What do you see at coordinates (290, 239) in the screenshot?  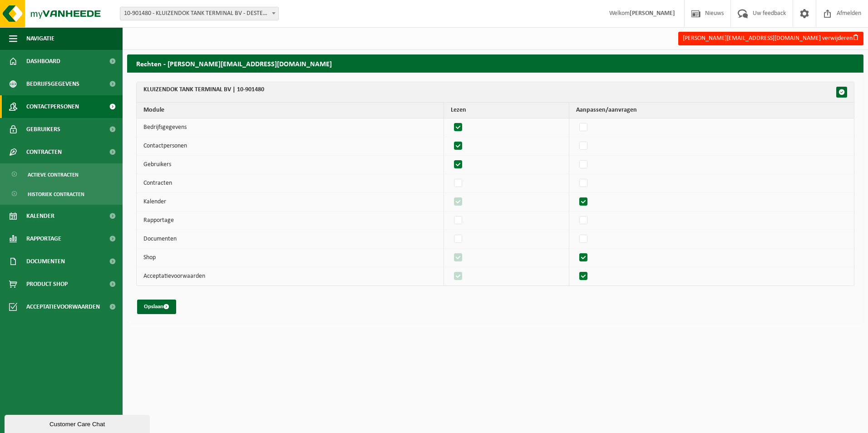 I see `td: Documenten` at bounding box center [290, 239].